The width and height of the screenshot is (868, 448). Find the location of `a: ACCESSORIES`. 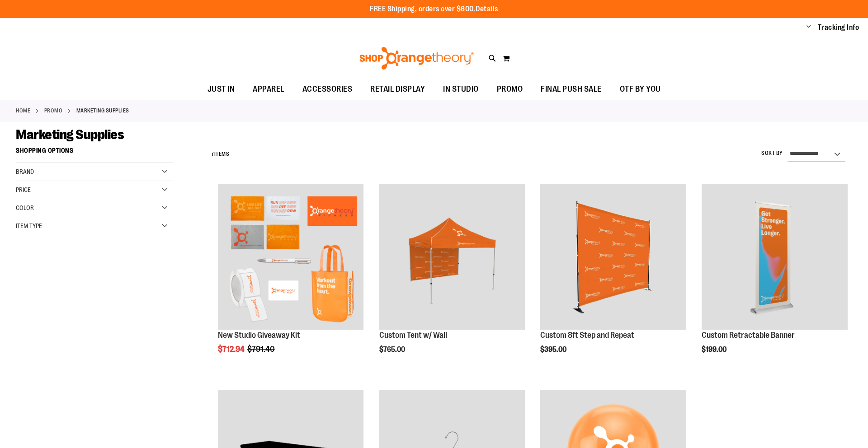

a: ACCESSORIES is located at coordinates (327, 89).